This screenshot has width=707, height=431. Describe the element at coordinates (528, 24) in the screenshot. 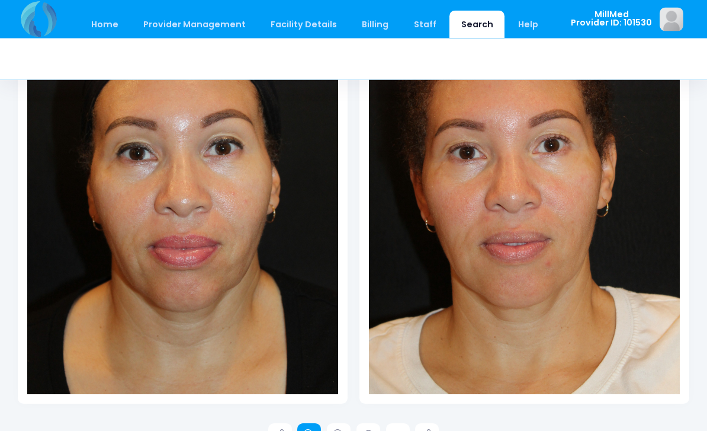

I see `a: Help` at that location.